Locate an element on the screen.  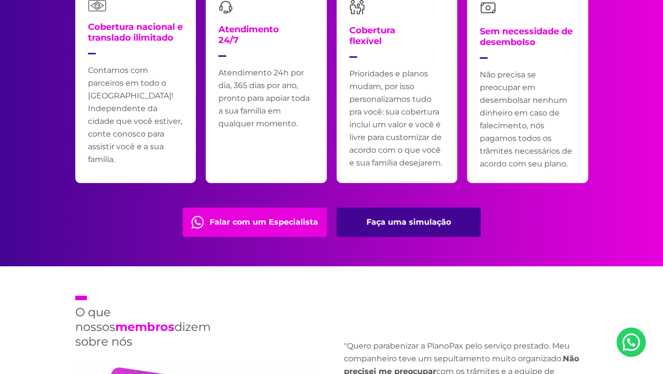
h4: Sem necessidade de desembolso is located at coordinates (528, 42).